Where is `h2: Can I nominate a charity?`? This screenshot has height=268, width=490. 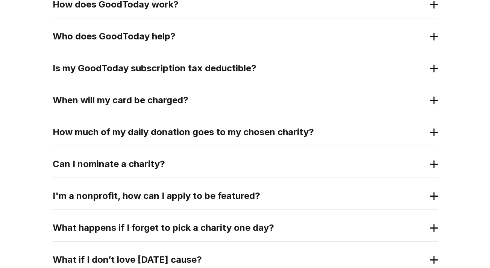 h2: Can I nominate a charity? is located at coordinates (239, 164).